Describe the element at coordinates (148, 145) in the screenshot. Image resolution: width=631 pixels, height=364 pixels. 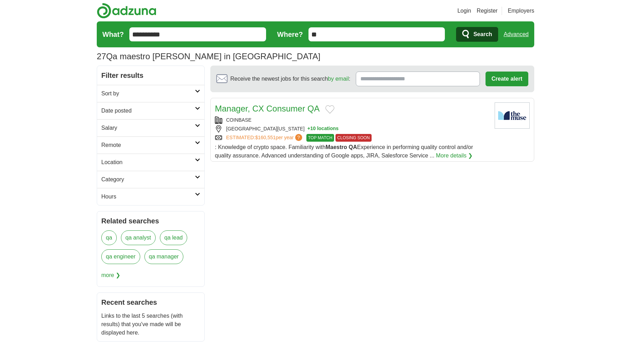
I see `h2: Remote` at that location.